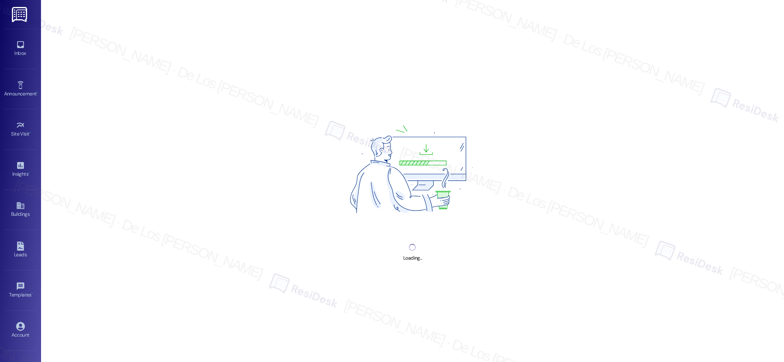 This screenshot has width=784, height=362. What do you see at coordinates (20, 130) in the screenshot?
I see `a: Site Visit •` at bounding box center [20, 130].